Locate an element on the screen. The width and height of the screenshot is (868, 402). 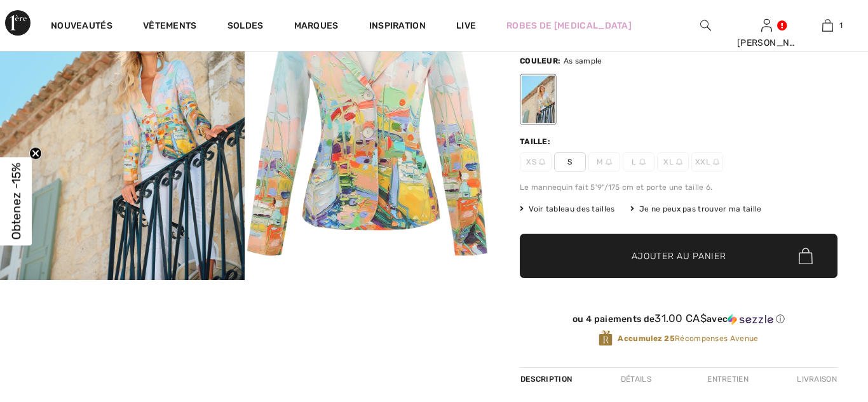
span: Récompenses Avenue is located at coordinates (687, 339).